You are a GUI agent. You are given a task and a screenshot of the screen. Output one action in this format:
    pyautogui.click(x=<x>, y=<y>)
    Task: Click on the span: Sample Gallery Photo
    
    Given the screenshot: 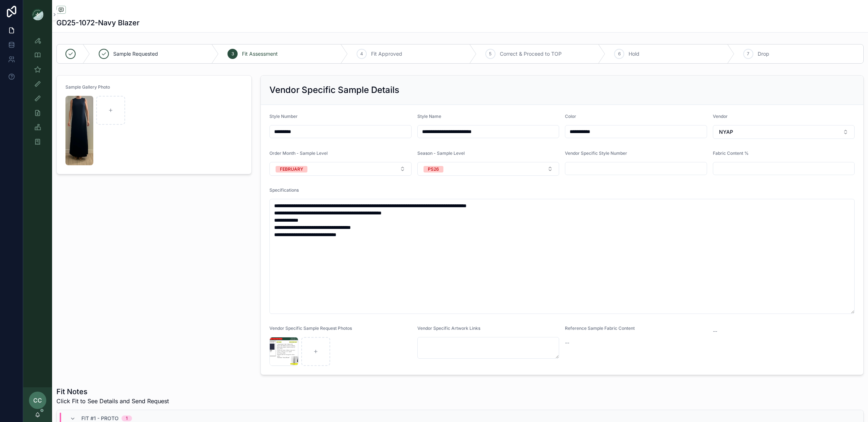 What is the action you would take?
    pyautogui.click(x=88, y=87)
    